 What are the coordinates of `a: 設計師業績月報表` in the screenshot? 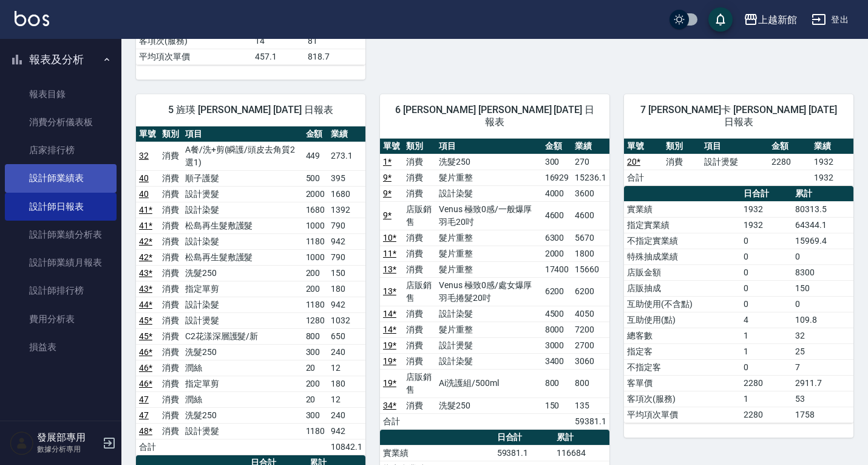 It's located at (61, 262).